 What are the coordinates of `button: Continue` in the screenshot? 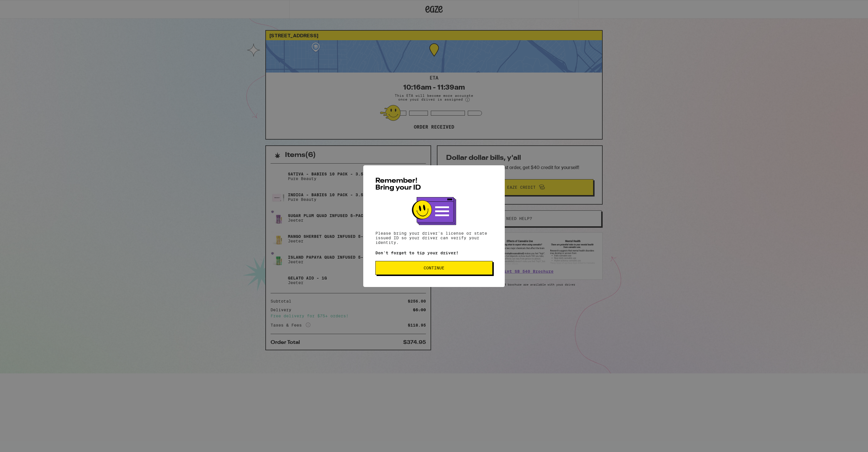 It's located at (434, 268).